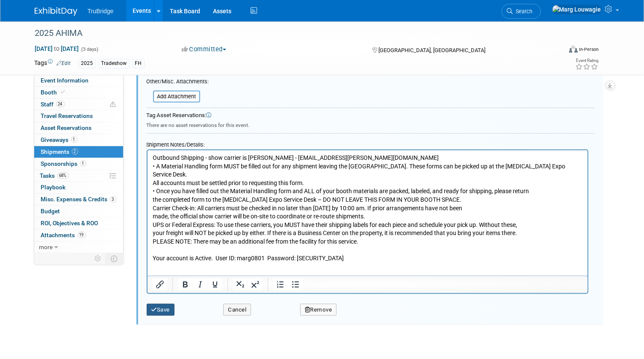  I want to click on a: Playbook, so click(79, 187).